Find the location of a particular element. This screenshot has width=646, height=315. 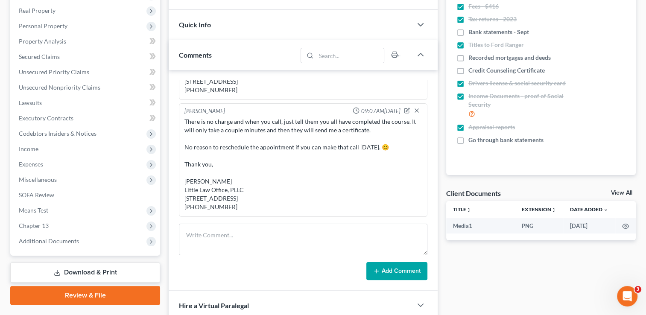

i: expand_more is located at coordinates (606, 210).